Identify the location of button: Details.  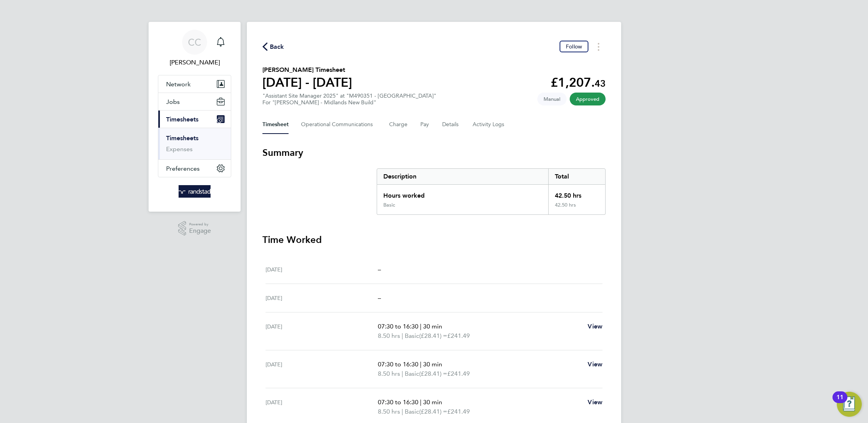
(452, 124).